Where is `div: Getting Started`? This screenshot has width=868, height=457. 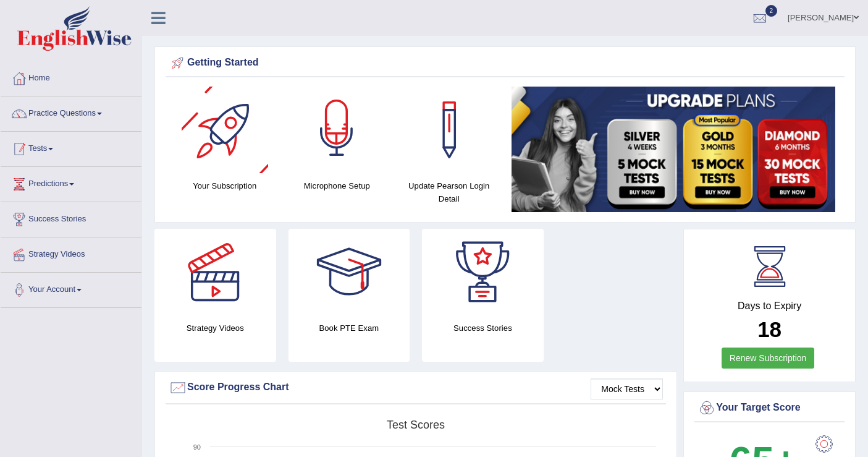 div: Getting Started is located at coordinates (505, 63).